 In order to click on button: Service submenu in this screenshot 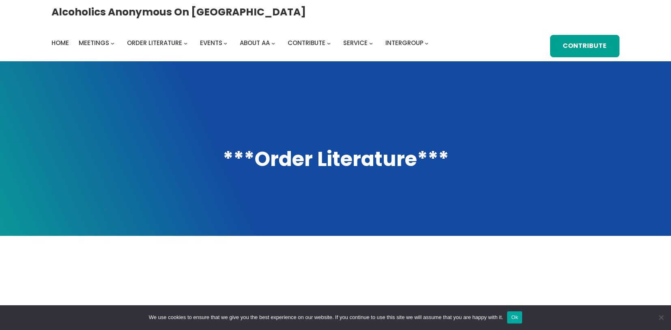, I will do `click(371, 43)`.